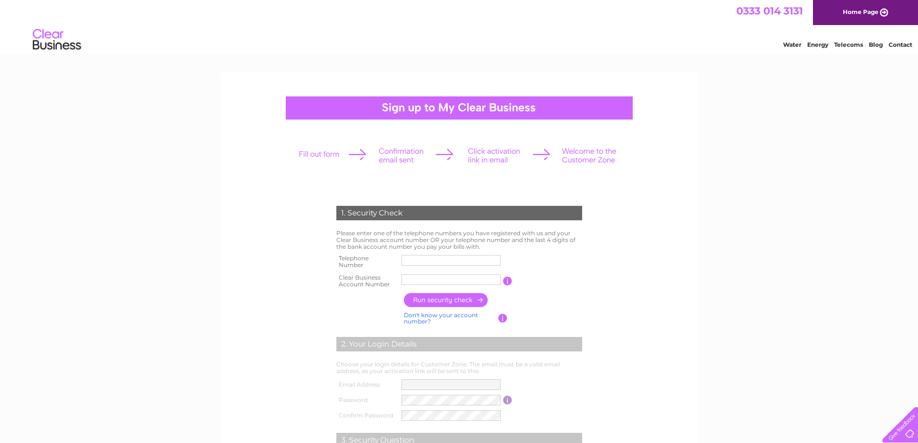 This screenshot has height=443, width=918. I want to click on div: 2. Your Login Details, so click(459, 344).